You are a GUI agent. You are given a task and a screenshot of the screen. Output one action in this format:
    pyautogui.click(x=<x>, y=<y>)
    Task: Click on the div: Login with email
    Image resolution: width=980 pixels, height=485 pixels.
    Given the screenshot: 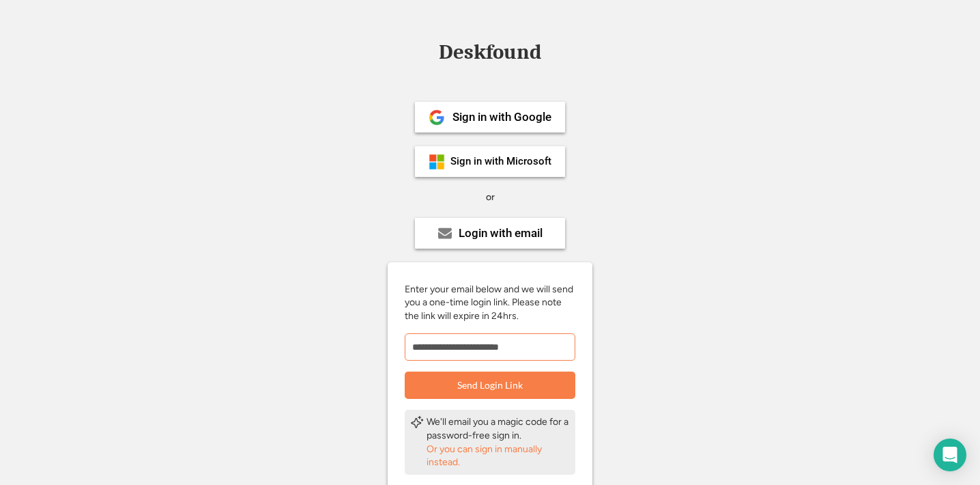 What is the action you would take?
    pyautogui.click(x=501, y=233)
    